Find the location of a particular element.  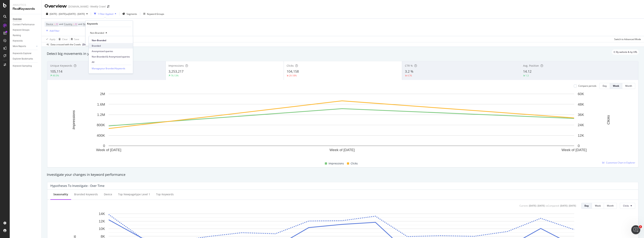

span: and is located at coordinates (80, 24).